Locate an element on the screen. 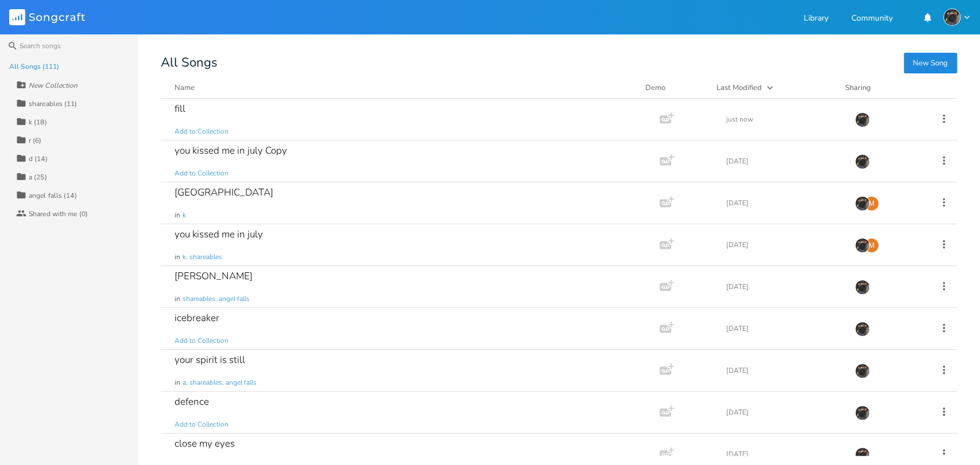 This screenshot has width=980, height=465. button: Name is located at coordinates (403, 88).